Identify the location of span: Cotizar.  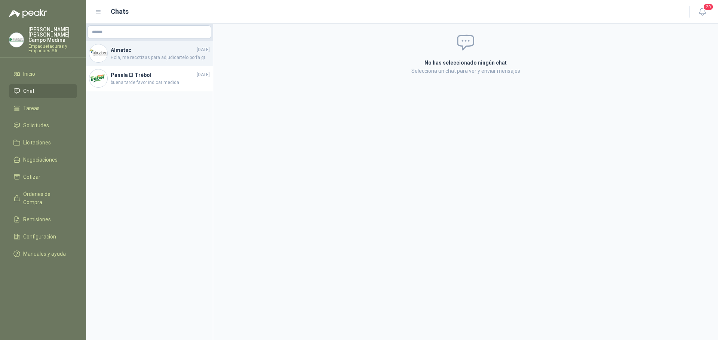
(32, 177).